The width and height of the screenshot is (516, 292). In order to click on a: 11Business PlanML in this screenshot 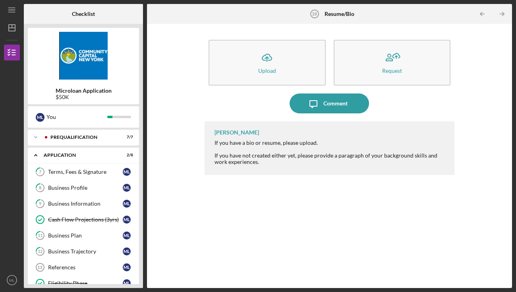, I will do `click(83, 235)`.